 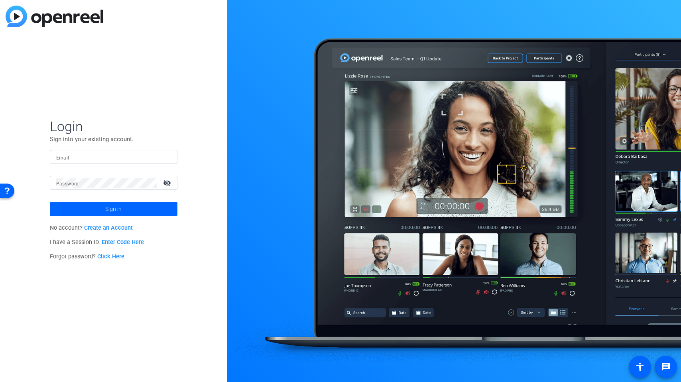 What do you see at coordinates (640, 367) in the screenshot?
I see `mat-icon: accessibility` at bounding box center [640, 367].